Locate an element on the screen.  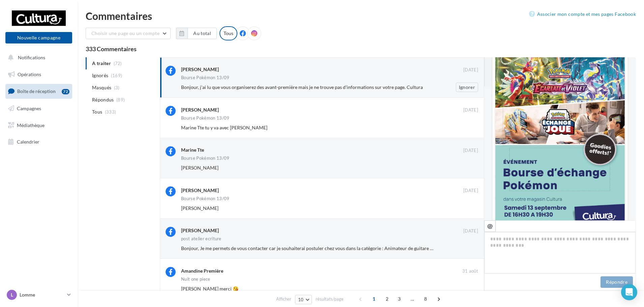
p: Lomme is located at coordinates (42, 295).